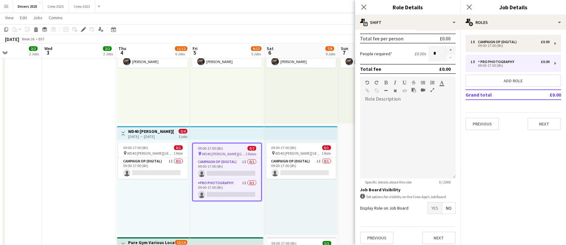 The width and height of the screenshot is (566, 245). Describe the element at coordinates (48, 52) in the screenshot. I see `span: 3` at that location.